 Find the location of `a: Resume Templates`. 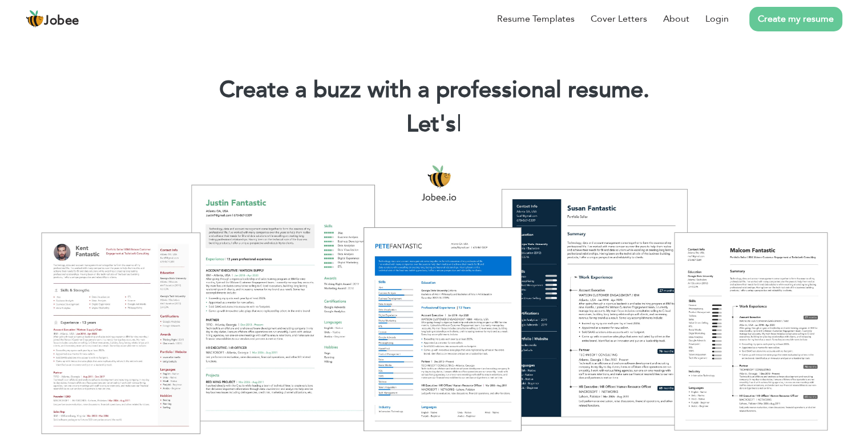

a: Resume Templates is located at coordinates (536, 19).